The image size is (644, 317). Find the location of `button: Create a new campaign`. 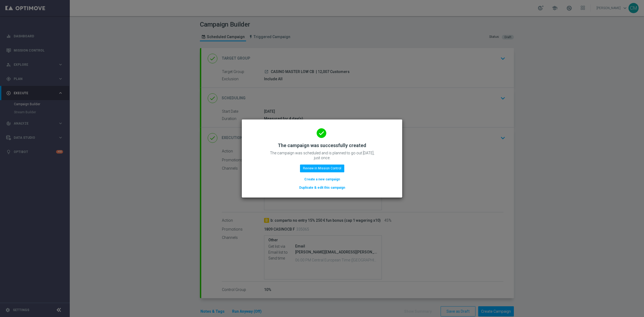

button: Create a new campaign is located at coordinates (322, 179).